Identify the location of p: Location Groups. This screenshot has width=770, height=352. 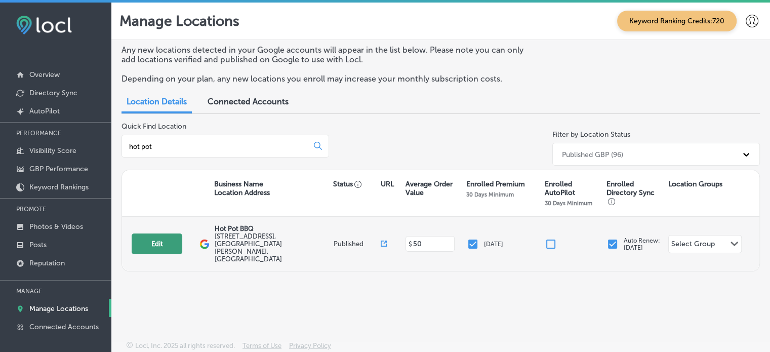
(695, 184).